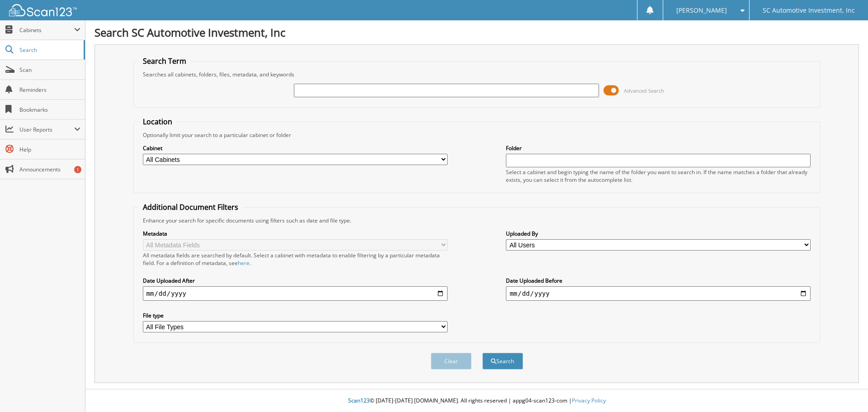 Image resolution: width=868 pixels, height=412 pixels. Describe the element at coordinates (50, 110) in the screenshot. I see `span: Bookmarks` at that location.